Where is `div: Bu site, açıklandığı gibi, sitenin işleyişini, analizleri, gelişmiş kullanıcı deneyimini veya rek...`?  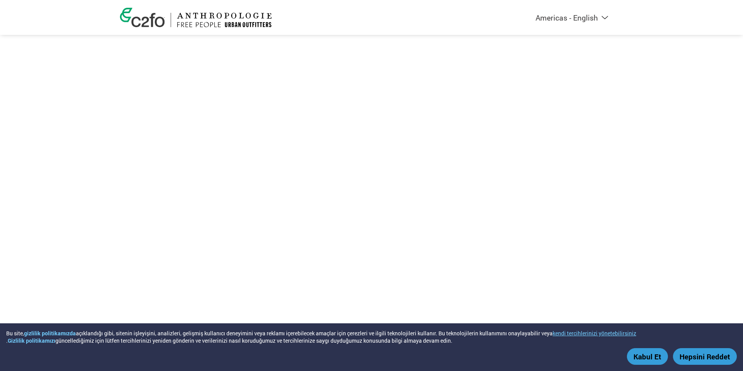
div: Bu site, açıklandığı gibi, sitenin işleyişini, analizleri, gelişmiş kullanıcı deneyimini veya rek... is located at coordinates (321, 337).